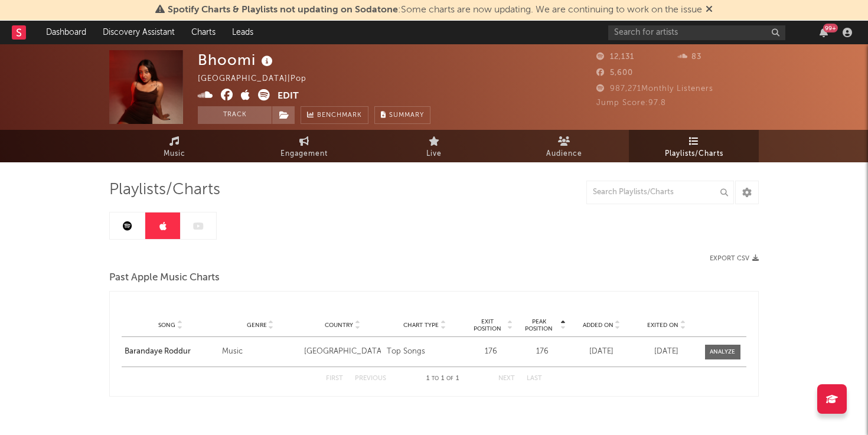  I want to click on span: of, so click(450, 379).